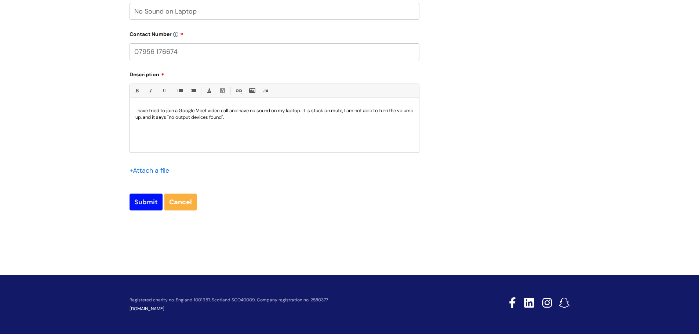 This screenshot has width=699, height=334. I want to click on a: Italic (Ctrl-I), so click(150, 91).